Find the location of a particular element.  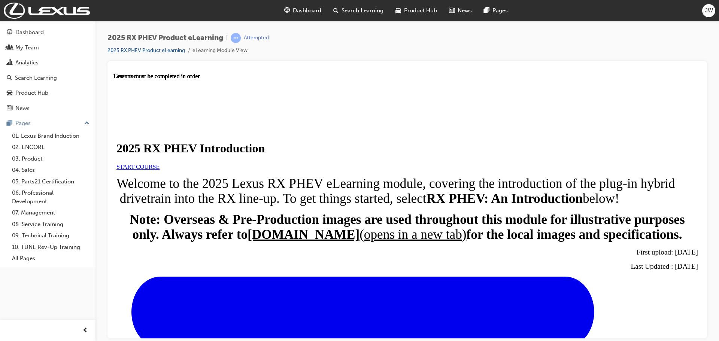

a: My Team is located at coordinates (48, 48).